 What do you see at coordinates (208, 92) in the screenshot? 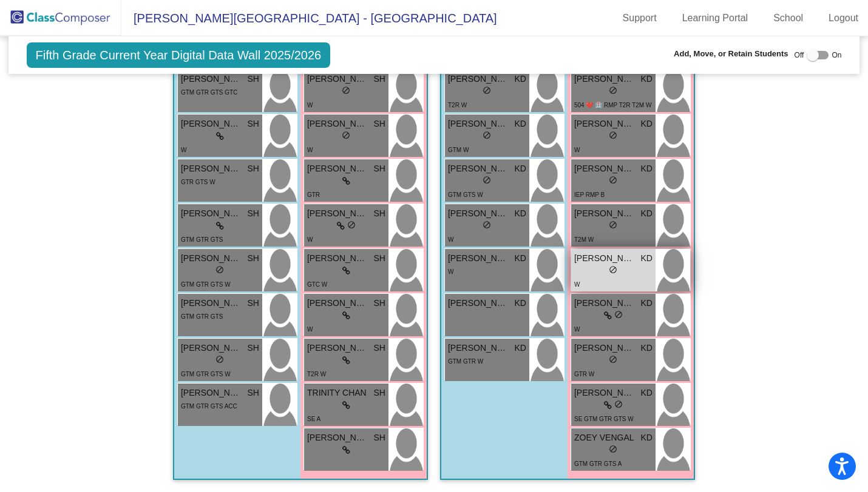
I see `span: GTM GTR GTS GTC` at bounding box center [208, 92].